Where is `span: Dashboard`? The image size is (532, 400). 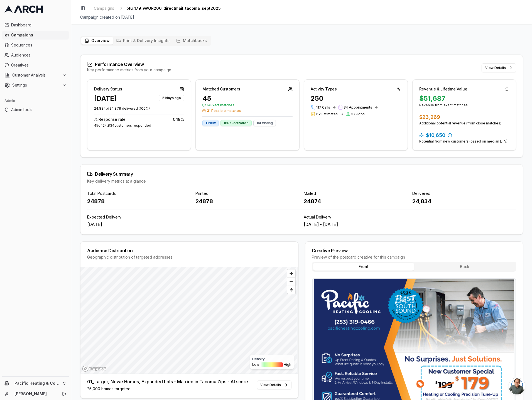
span: Dashboard is located at coordinates (39, 25).